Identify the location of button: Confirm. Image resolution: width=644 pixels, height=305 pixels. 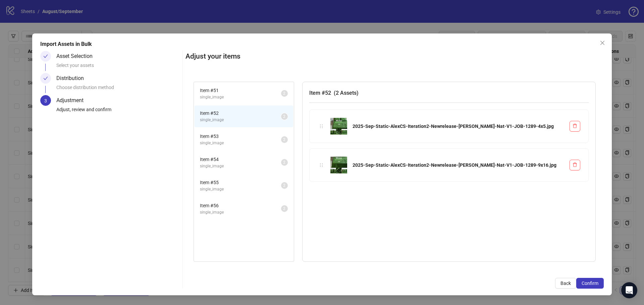
(590, 284).